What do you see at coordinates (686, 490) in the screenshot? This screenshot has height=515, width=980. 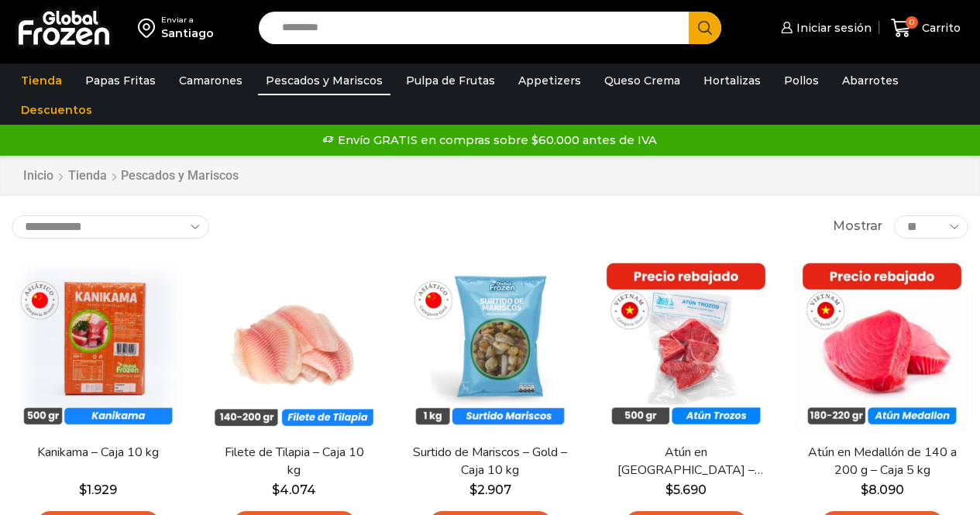 I see `bdi: 5.690` at bounding box center [686, 490].